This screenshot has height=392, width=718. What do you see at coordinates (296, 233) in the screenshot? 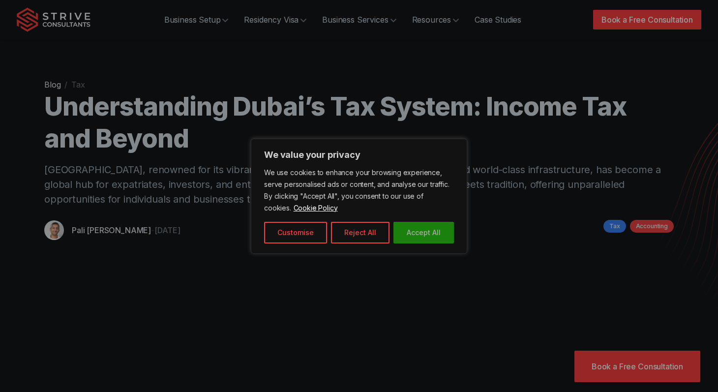
I see `button: Customise` at bounding box center [296, 233].